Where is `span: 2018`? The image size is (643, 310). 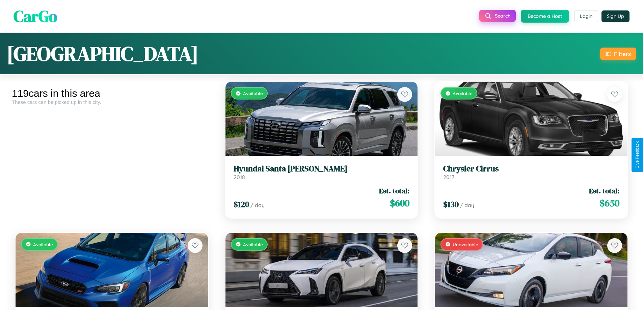
span: 2018 is located at coordinates (239, 177).